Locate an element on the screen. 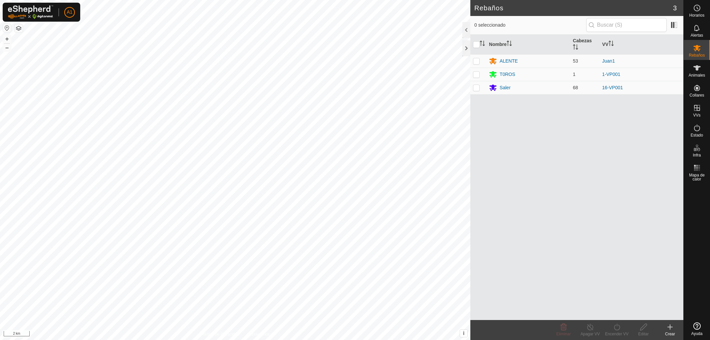  span: VVs is located at coordinates (697, 115).